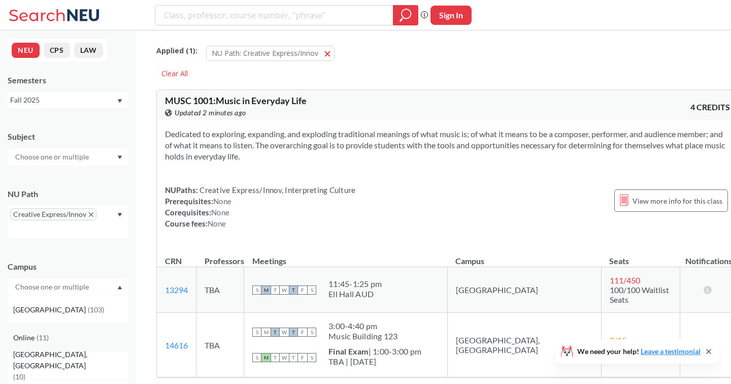 The width and height of the screenshot is (731, 384). I want to click on div: Clear All, so click(175, 74).